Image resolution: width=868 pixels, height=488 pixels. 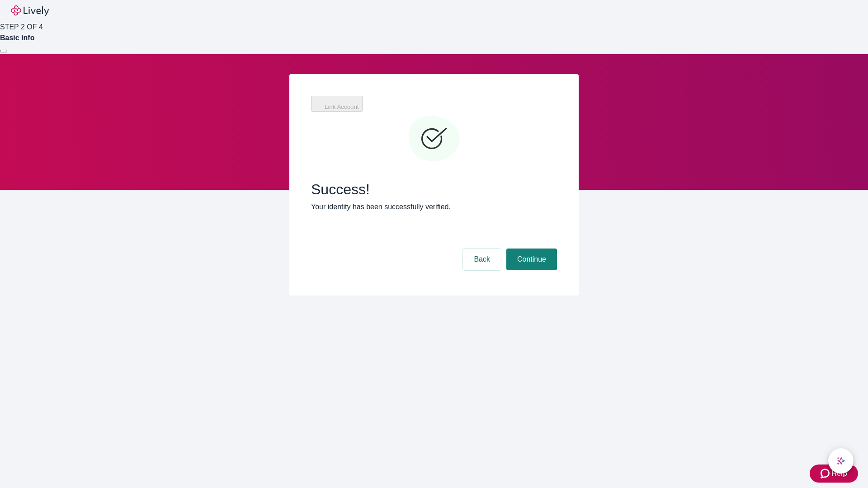 What do you see at coordinates (30, 11) in the screenshot?
I see `img: Lively` at bounding box center [30, 11].